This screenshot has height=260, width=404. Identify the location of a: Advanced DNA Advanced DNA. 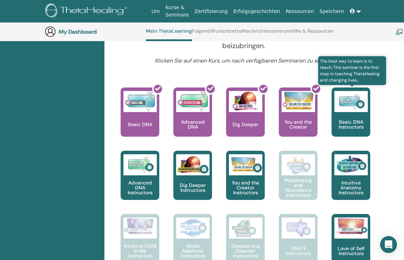
(193, 119).